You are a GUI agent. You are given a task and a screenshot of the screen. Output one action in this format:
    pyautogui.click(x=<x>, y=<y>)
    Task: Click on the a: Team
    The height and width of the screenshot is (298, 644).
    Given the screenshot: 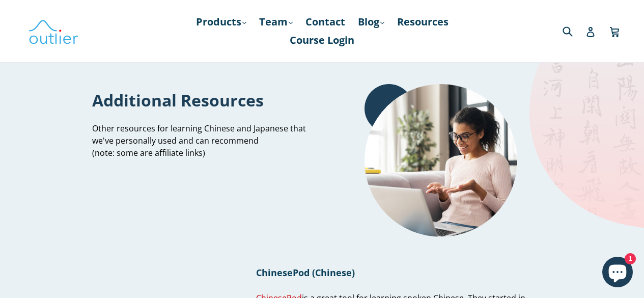 What is the action you would take?
    pyautogui.click(x=276, y=22)
    